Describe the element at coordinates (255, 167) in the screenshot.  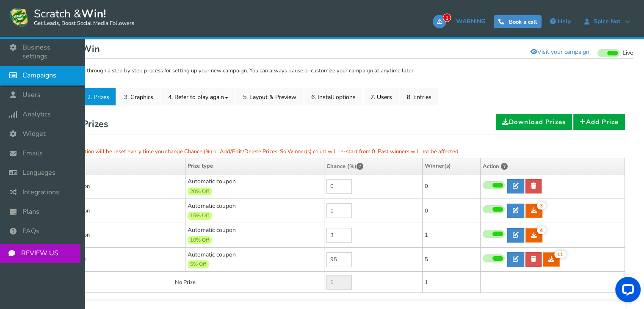
I see `th: Prize type` at that location.